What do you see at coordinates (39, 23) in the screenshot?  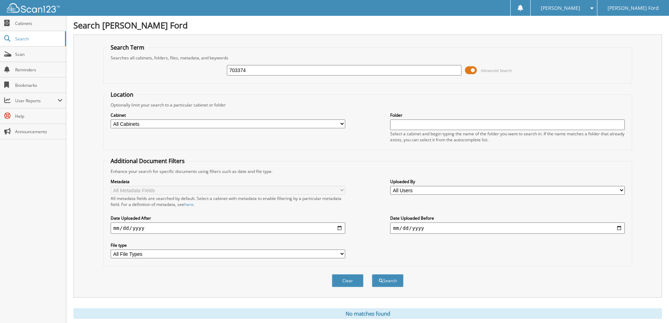 I see `span: Cabinets` at bounding box center [39, 23].